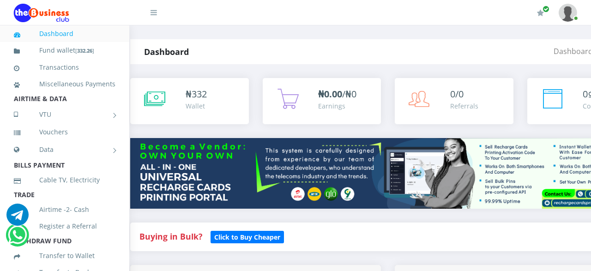  What do you see at coordinates (457, 94) in the screenshot?
I see `span: 0/0` at bounding box center [457, 94].